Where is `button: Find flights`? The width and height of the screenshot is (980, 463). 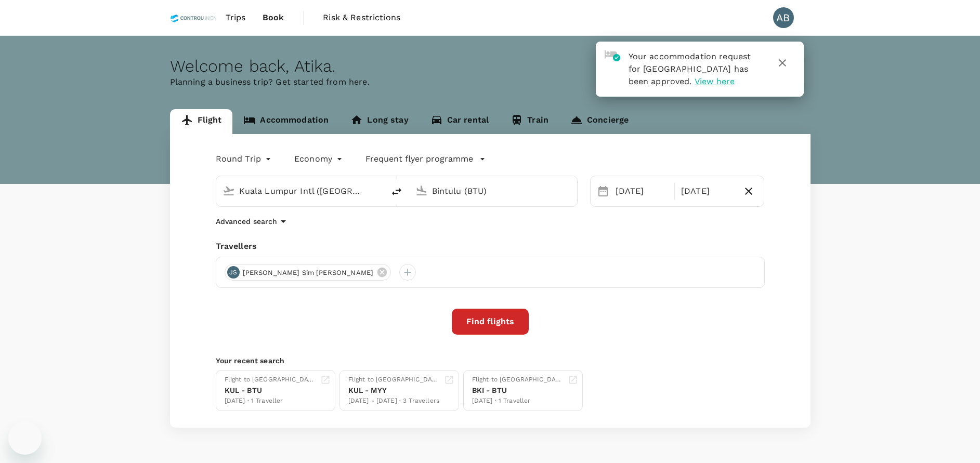
button: Find flights is located at coordinates (490, 322).